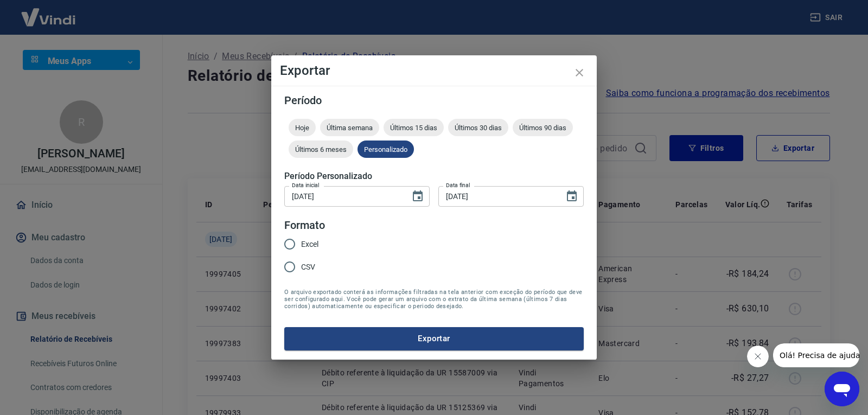 The image size is (868, 415). Describe the element at coordinates (386, 150) in the screenshot. I see `span: Personalizado` at that location.